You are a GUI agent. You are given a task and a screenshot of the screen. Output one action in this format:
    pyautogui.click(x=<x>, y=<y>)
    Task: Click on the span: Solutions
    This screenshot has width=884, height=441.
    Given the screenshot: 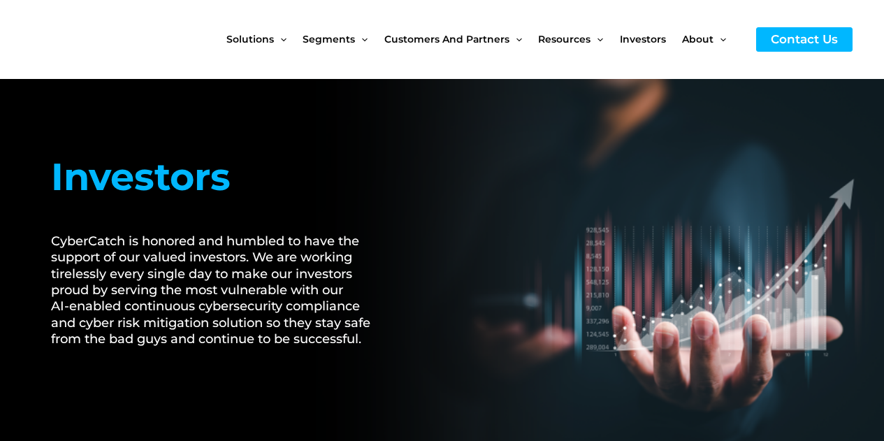 What is the action you would take?
    pyautogui.click(x=250, y=39)
    